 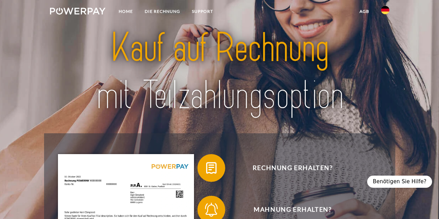 What do you see at coordinates (211, 210) in the screenshot?
I see `img: qb_bell.svg` at bounding box center [211, 210].